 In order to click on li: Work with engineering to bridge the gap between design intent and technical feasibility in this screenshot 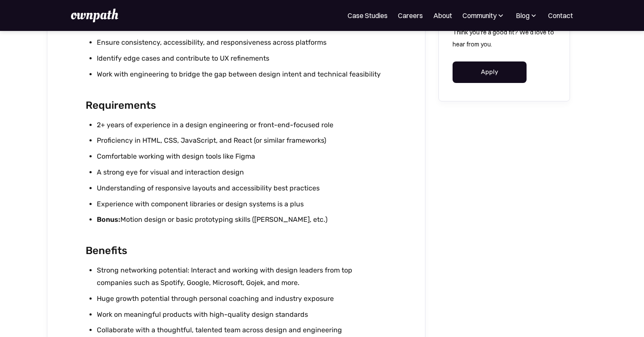, I will do `click(241, 74)`.